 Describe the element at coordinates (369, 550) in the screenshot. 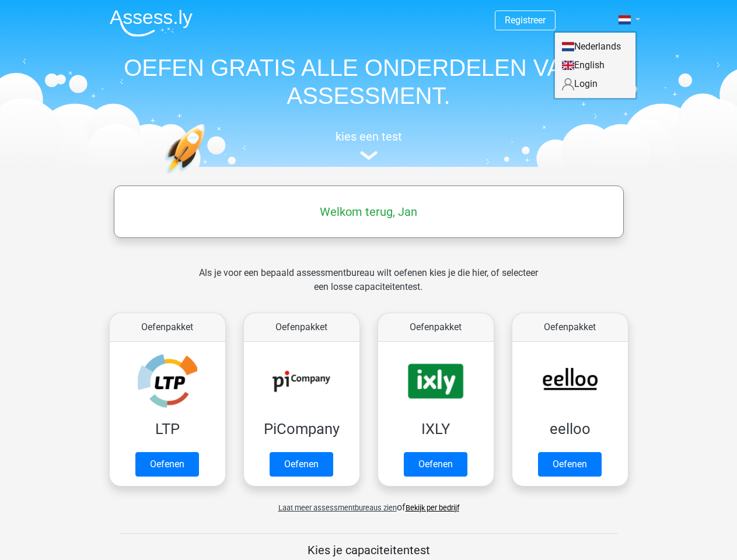

I see `h5: Kies je capaciteitentest` at that location.